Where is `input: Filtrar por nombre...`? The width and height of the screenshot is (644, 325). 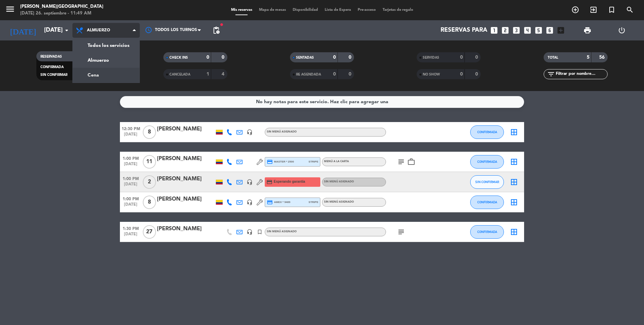
input: Filtrar por nombre... is located at coordinates (581, 74).